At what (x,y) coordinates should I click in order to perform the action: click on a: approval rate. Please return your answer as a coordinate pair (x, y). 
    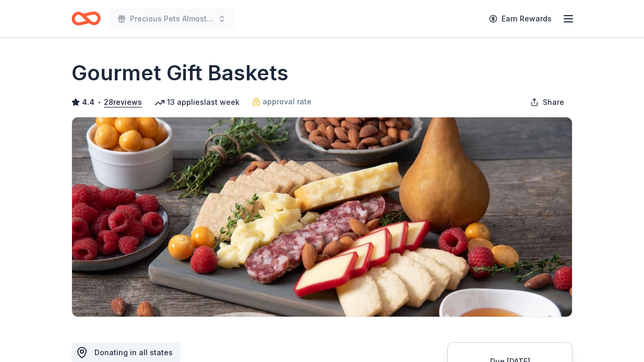
    Looking at the image, I should click on (282, 102).